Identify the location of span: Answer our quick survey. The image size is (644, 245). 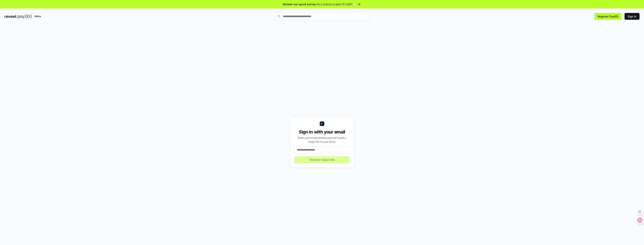
(299, 4).